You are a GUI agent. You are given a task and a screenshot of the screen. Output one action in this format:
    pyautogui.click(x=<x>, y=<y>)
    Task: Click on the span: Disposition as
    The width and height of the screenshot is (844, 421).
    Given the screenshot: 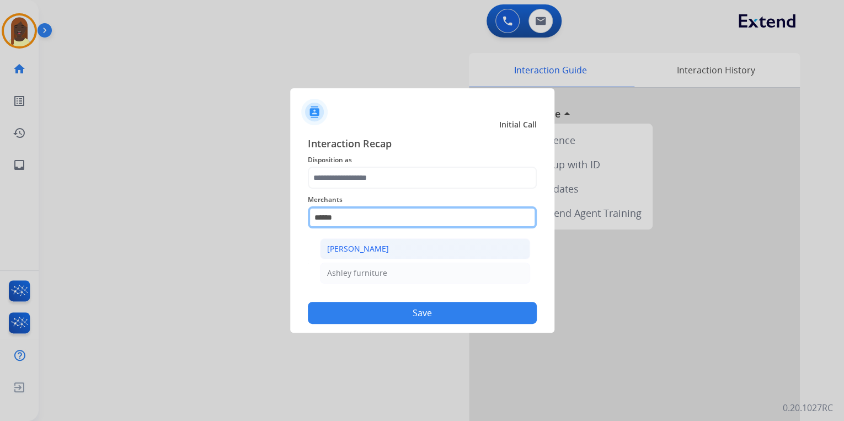 What is the action you would take?
    pyautogui.click(x=422, y=160)
    